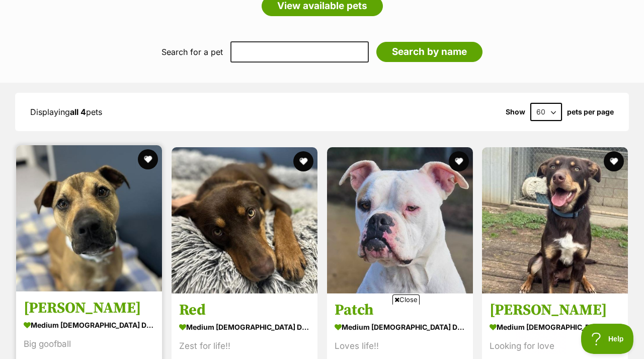 The image size is (644, 359). What do you see at coordinates (400, 221) in the screenshot?
I see `img: Patch` at bounding box center [400, 221].